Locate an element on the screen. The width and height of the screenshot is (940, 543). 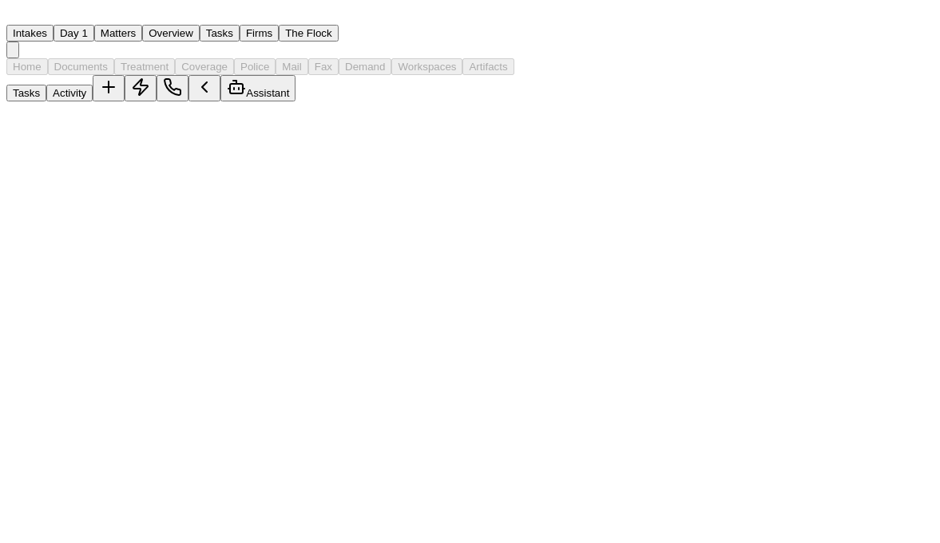
button: Day 1 is located at coordinates (73, 33).